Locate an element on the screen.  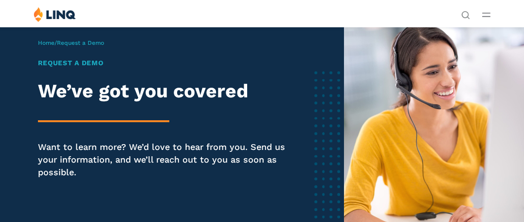
button: Open Main Menu is located at coordinates (486, 15).